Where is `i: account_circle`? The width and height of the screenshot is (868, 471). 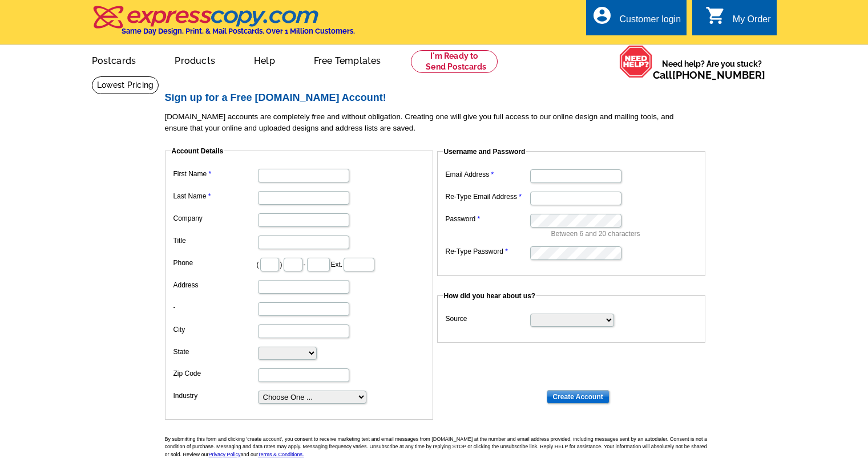
i: account_circle is located at coordinates (602, 15).